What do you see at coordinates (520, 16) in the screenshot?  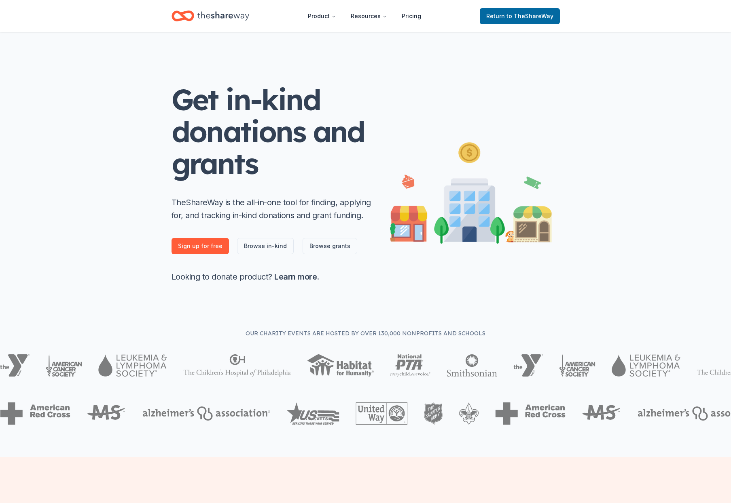 I see `a: Returnto TheShareWay` at bounding box center [520, 16].